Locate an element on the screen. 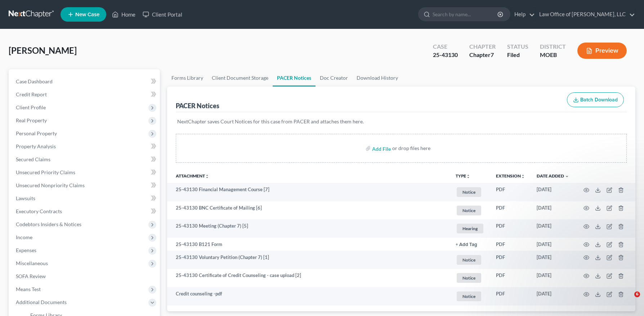 The image size is (644, 316). span: Client Profile is located at coordinates (31, 107).